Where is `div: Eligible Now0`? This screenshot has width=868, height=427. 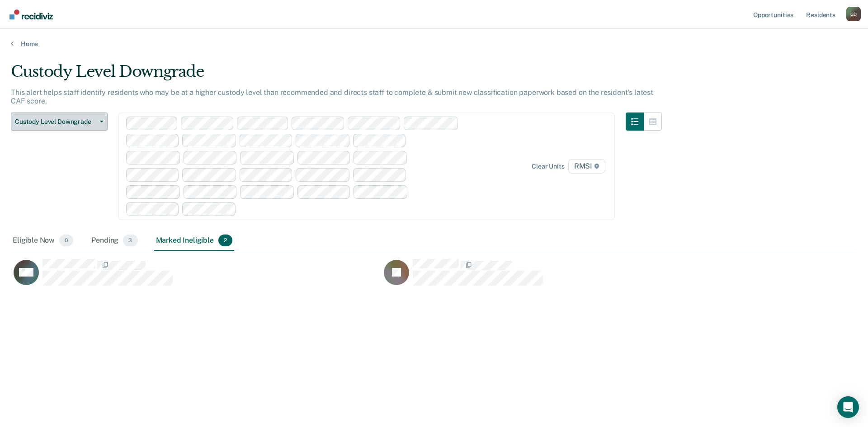 div: Eligible Now0 is located at coordinates (43, 240).